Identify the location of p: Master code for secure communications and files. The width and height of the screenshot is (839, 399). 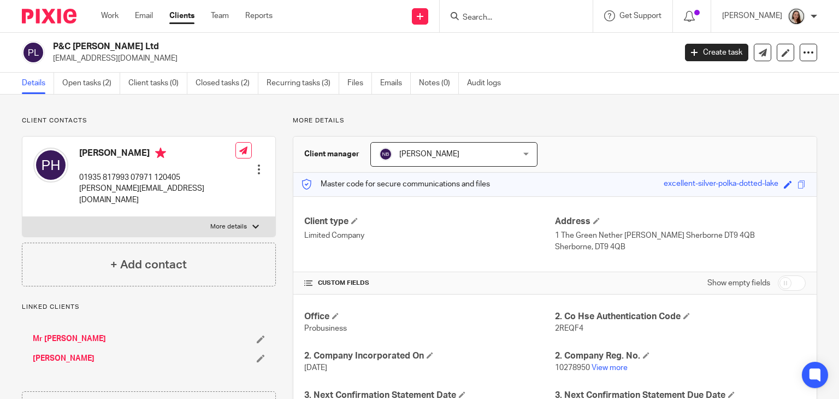
(395, 184).